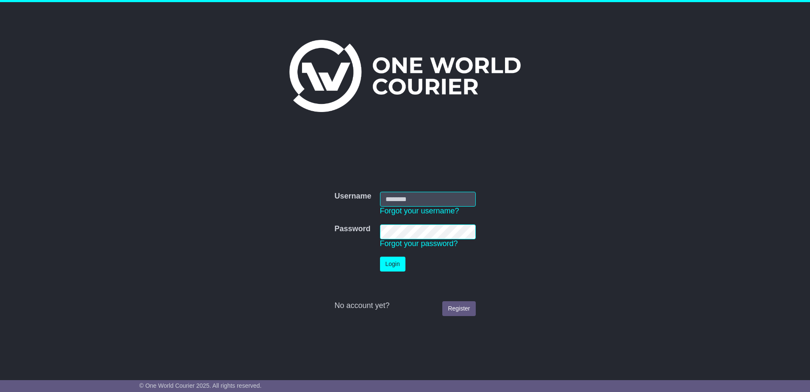 The height and width of the screenshot is (392, 810). I want to click on a: Forgot your password?, so click(419, 243).